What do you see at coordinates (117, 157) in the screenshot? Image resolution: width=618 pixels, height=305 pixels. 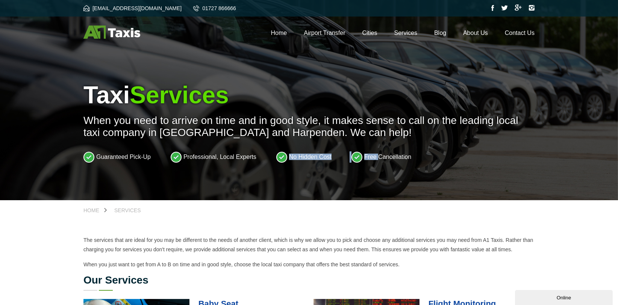 I see `li: Guaranteed Pick-Up` at bounding box center [117, 157].